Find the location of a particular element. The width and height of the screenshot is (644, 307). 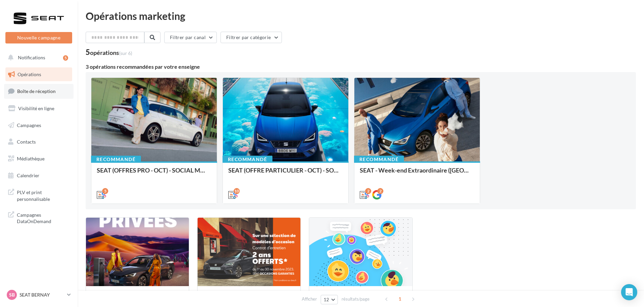

span: Contacts is located at coordinates (26, 142).